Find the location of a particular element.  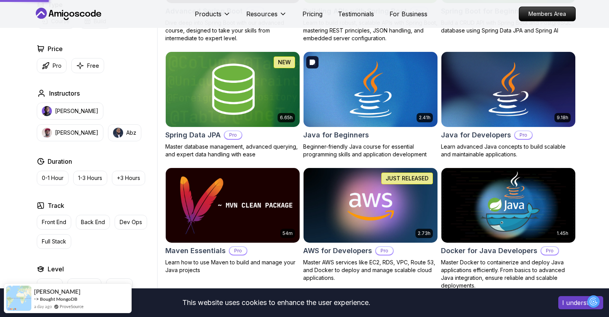

p: Resources is located at coordinates (262, 14).